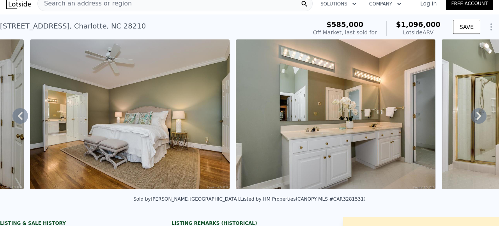 This screenshot has width=499, height=226. What do you see at coordinates (345, 32) in the screenshot?
I see `div: Off Market, last sold for` at bounding box center [345, 32].